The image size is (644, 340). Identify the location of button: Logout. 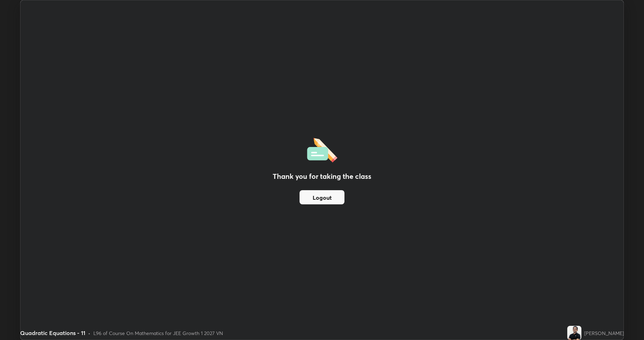
(322, 197).